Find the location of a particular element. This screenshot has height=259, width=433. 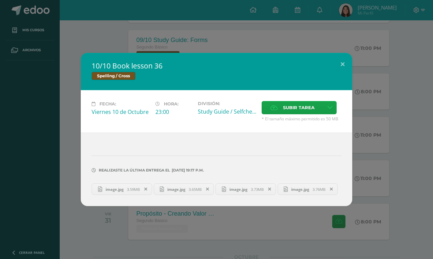

span: 3.76MB is located at coordinates (319, 189).